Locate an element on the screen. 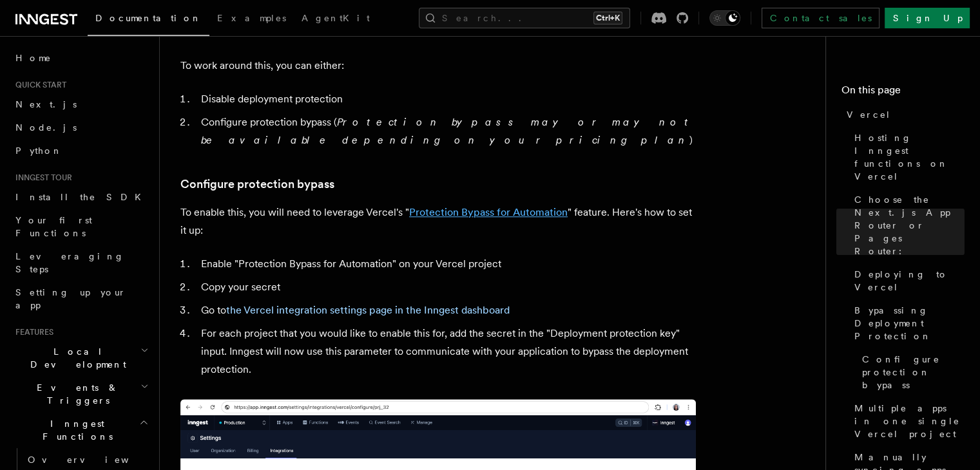 This screenshot has height=470, width=980. li: Enable "Protection Bypass for Automation" on your Vercel project is located at coordinates (447, 264).